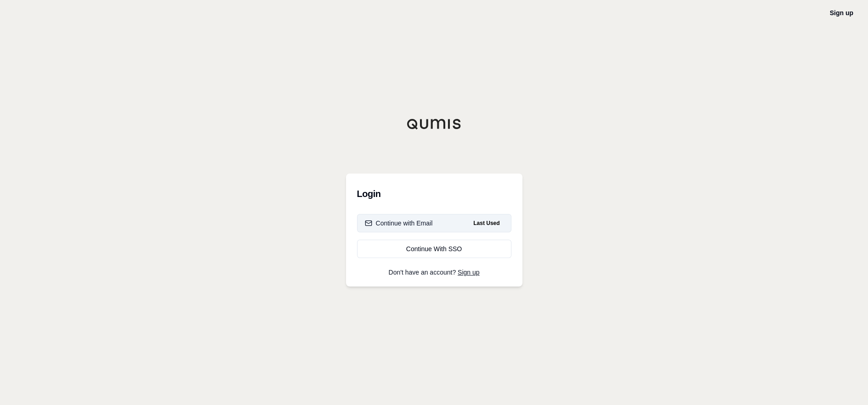  Describe the element at coordinates (434, 249) in the screenshot. I see `a: Continue With SSO` at that location.